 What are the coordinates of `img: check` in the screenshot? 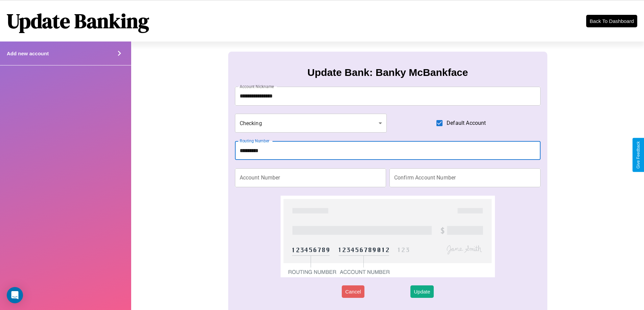 It's located at (388, 237).